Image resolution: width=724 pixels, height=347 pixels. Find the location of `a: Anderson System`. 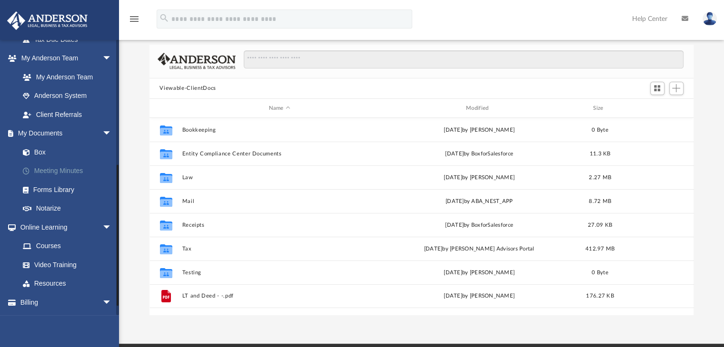

a: Anderson System is located at coordinates (67, 96).